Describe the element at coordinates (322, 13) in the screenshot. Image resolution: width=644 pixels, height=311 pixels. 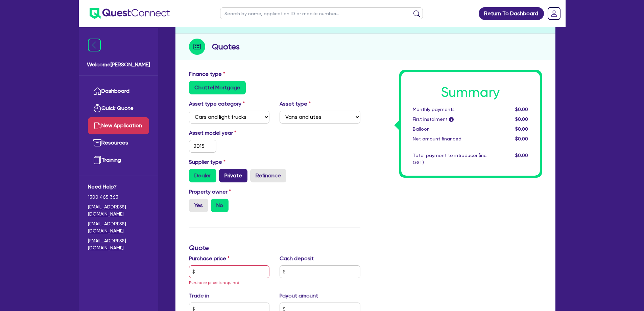
I see `input: Search by name, application ID or mobile number...` at that location.